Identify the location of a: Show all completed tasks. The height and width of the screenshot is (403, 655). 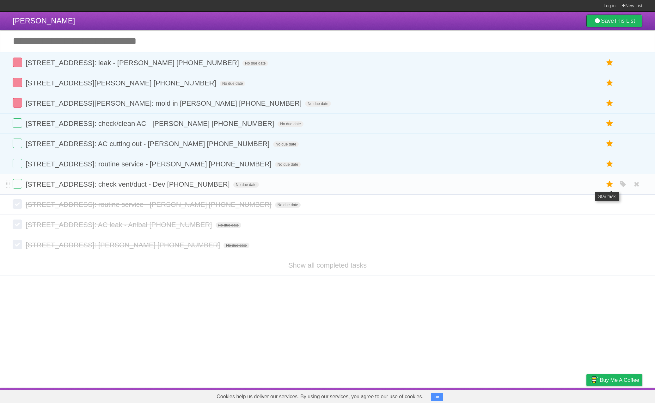
(327, 265).